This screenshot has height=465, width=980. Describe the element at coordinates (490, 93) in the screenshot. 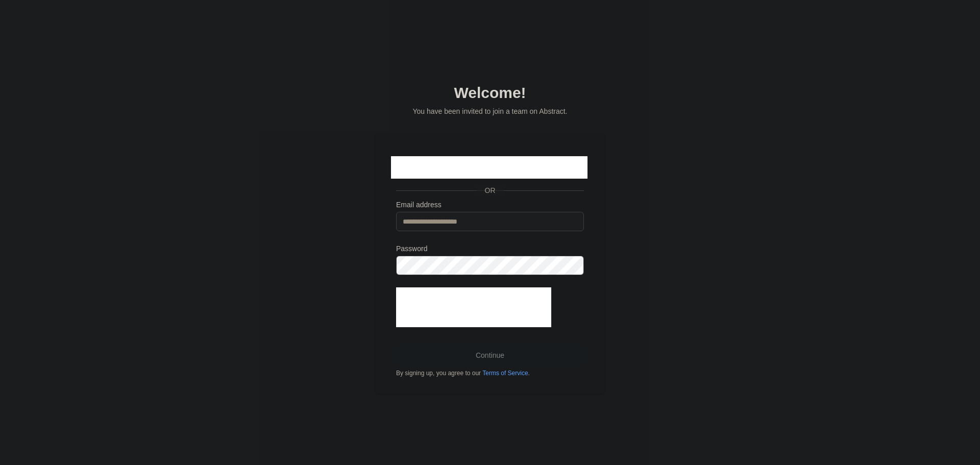

I see `h2: Welcome!` at that location.